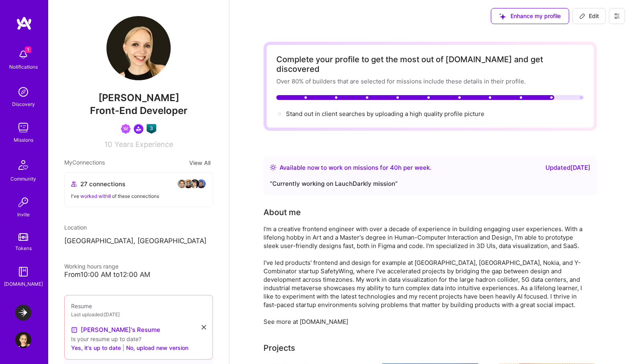 This screenshot has height=364, width=631. Describe the element at coordinates (23, 92) in the screenshot. I see `img: discovery` at that location.